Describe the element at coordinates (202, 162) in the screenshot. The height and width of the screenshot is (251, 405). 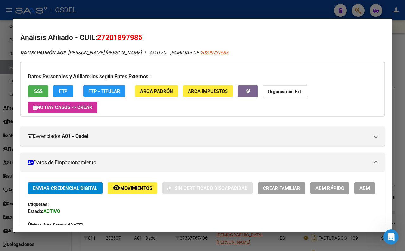
I see `mat-expansion-panel-header: Datos de Empadronamiento` at that location.